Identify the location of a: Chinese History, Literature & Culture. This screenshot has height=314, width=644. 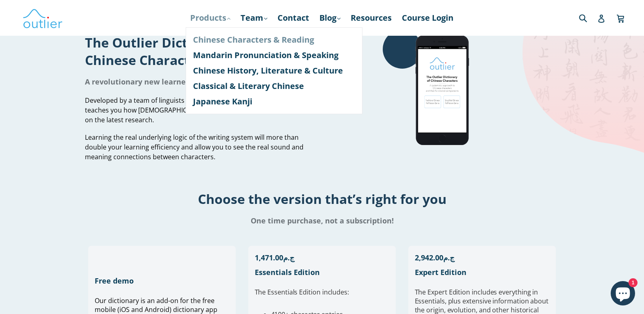
(274, 71).